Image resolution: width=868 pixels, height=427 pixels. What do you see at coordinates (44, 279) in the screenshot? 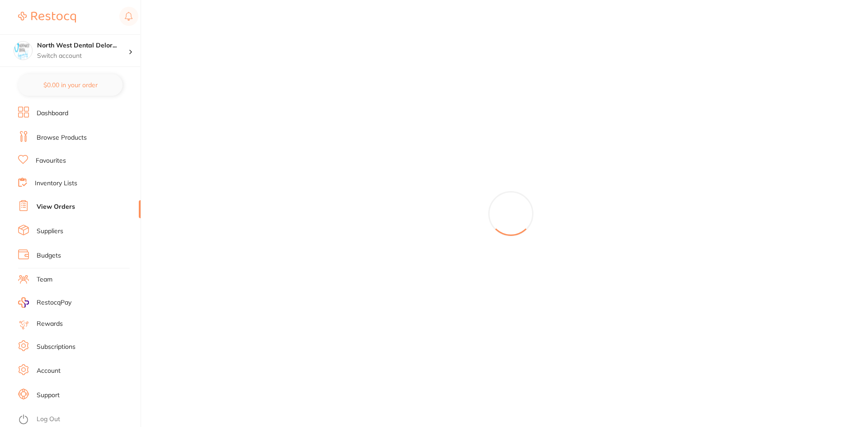
I see `a: Team` at bounding box center [44, 279].